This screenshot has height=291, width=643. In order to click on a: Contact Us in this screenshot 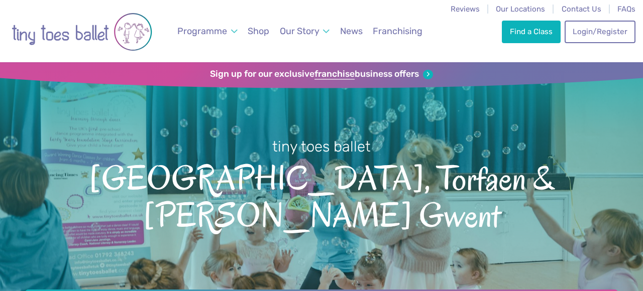, I will do `click(581, 9)`.